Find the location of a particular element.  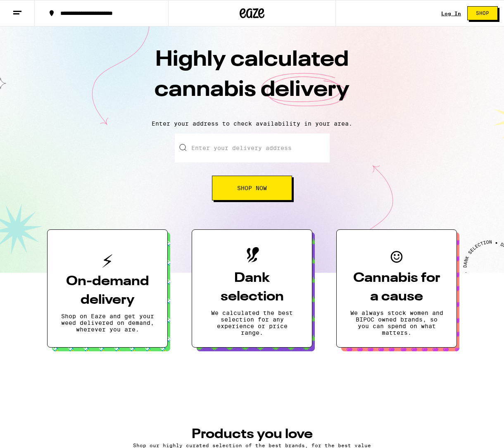

p: We calculated the best selection for any experience or price range. is located at coordinates (252, 323).